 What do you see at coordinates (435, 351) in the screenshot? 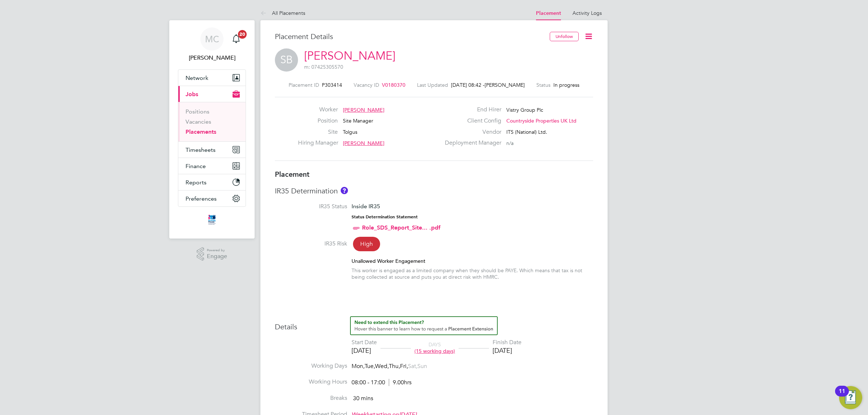
I see `span: (15 working days)` at bounding box center [435, 351].